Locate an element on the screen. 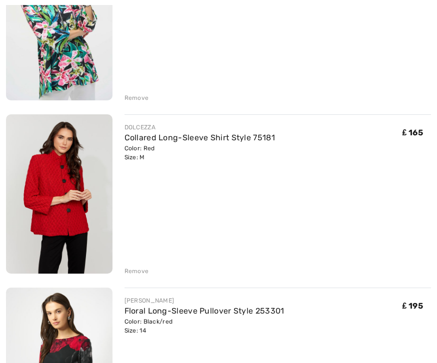 This screenshot has width=437, height=363. div: DOLCEZZA is located at coordinates (199, 127).